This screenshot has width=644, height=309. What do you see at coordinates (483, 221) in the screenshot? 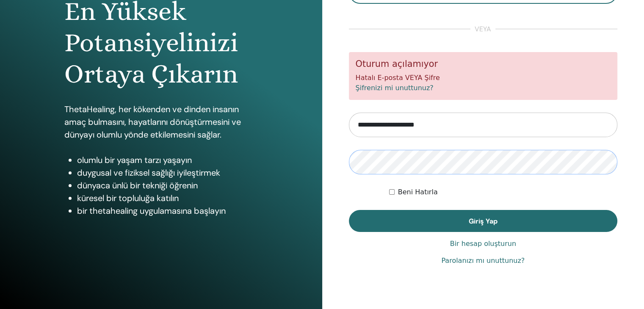
I see `button: Giriş Yap` at bounding box center [483, 221].